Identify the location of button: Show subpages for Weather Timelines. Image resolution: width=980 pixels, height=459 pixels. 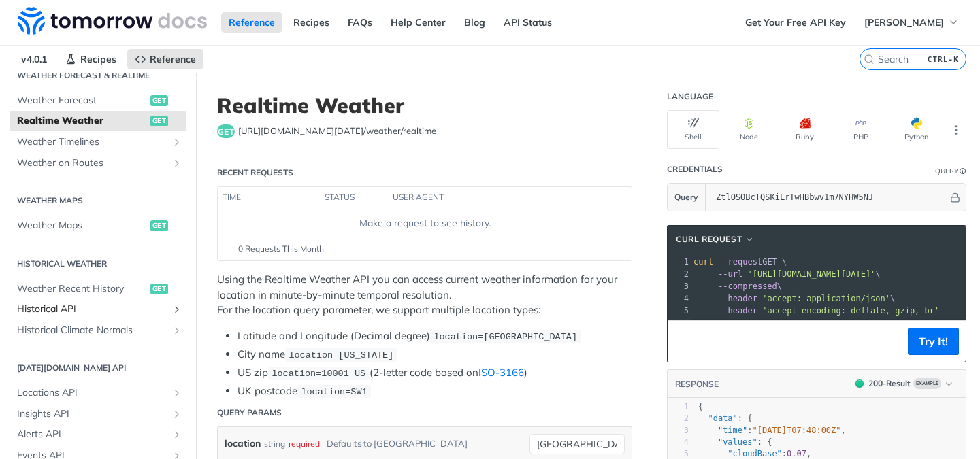
(177, 142).